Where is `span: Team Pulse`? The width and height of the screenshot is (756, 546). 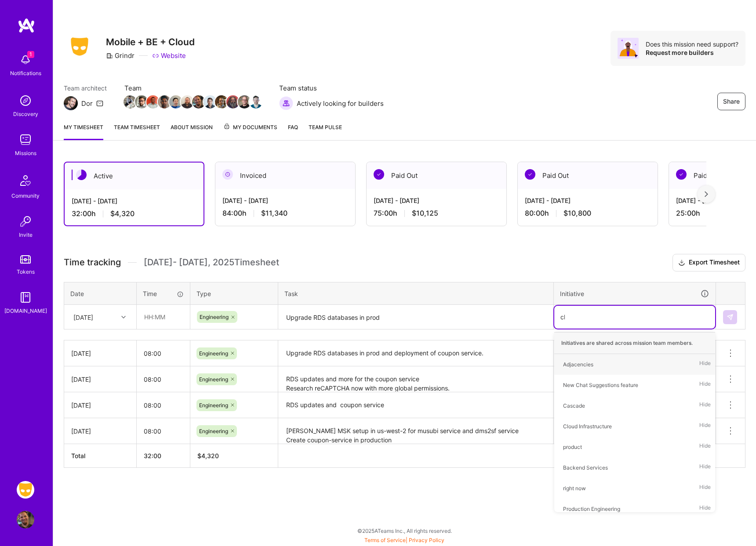
span: Team Pulse is located at coordinates (326, 127).